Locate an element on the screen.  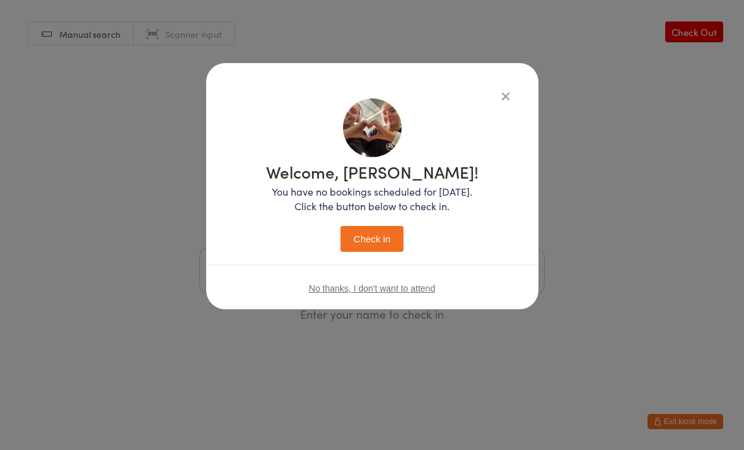
button: Check in is located at coordinates (372, 238).